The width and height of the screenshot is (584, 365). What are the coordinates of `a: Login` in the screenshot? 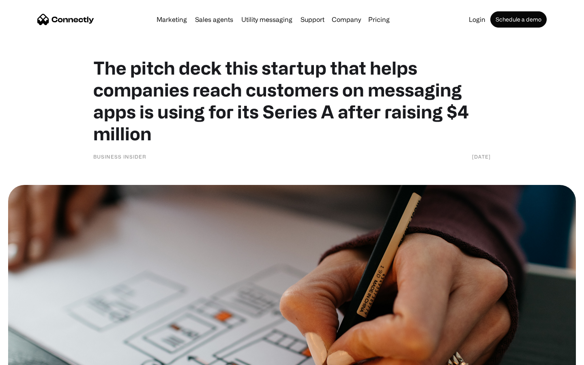 It's located at (477, 19).